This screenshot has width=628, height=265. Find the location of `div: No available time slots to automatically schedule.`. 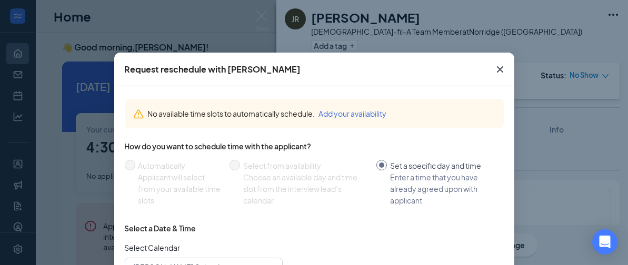

div: No available time slots to automatically schedule. is located at coordinates (322, 114).